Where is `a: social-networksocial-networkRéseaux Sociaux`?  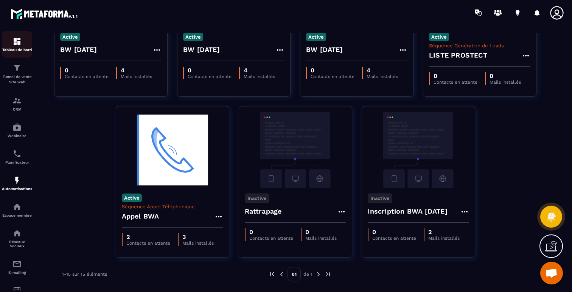 a: social-networksocial-networkRéseaux Sociaux is located at coordinates (17, 238).